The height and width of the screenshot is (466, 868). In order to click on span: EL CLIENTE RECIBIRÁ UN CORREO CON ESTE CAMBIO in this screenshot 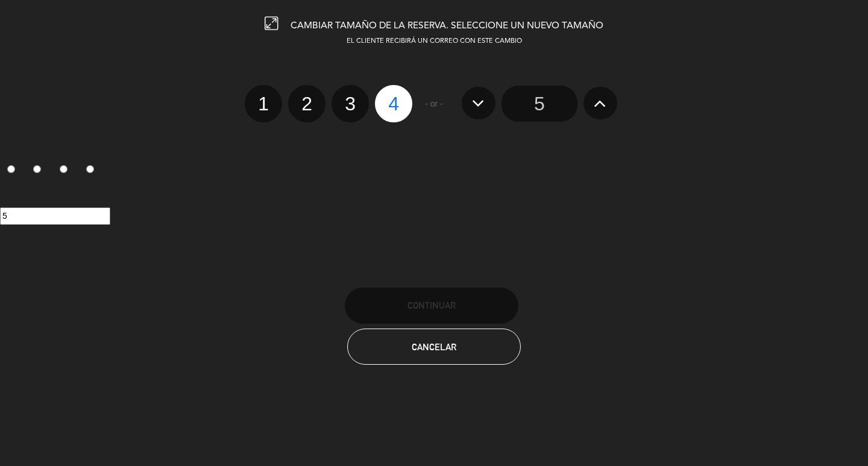, I will do `click(434, 41)`.